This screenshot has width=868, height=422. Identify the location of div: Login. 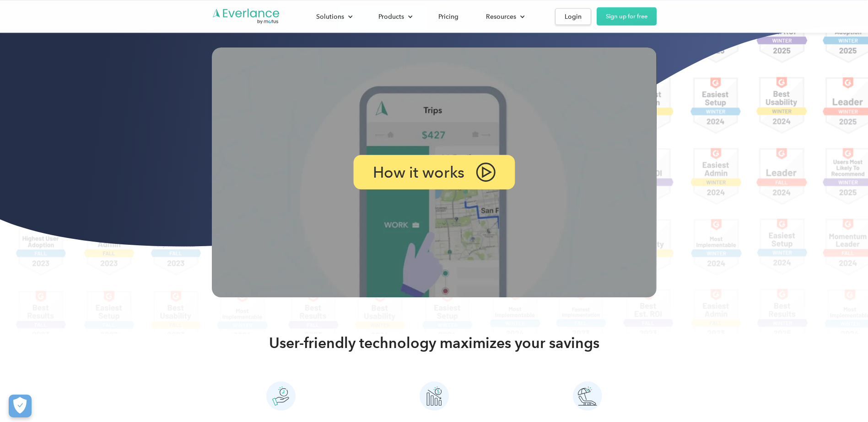
(573, 16).